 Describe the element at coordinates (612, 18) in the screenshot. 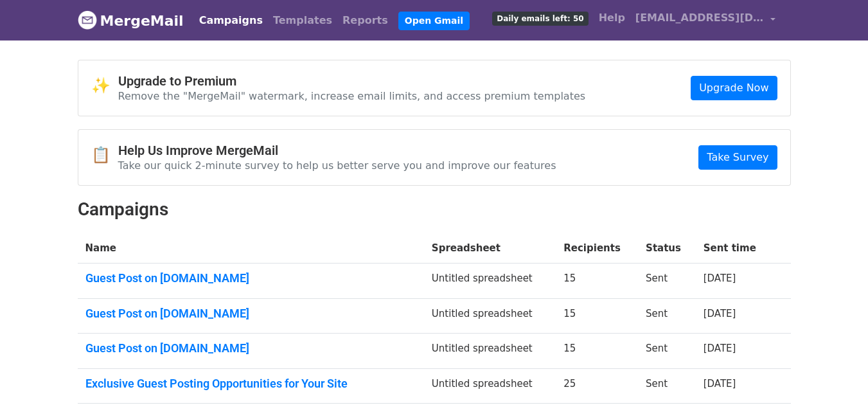

I see `a: Help` at that location.